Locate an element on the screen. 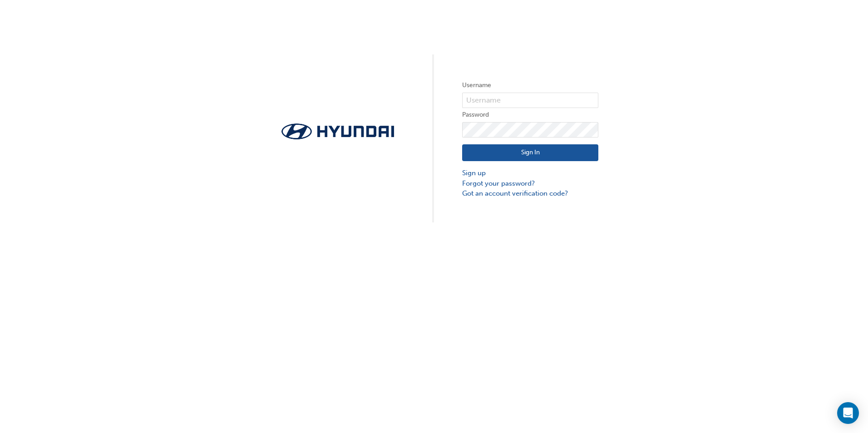 The height and width of the screenshot is (433, 868). img: Trak is located at coordinates (338, 131).